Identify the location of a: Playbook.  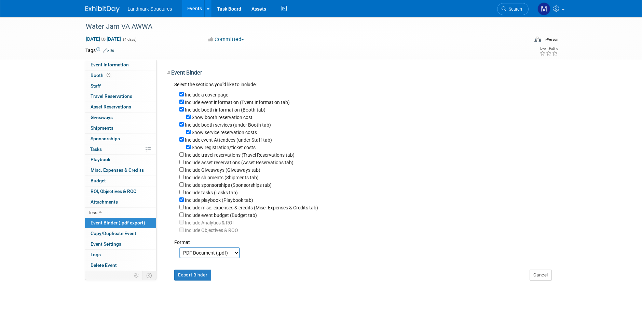
(121, 160).